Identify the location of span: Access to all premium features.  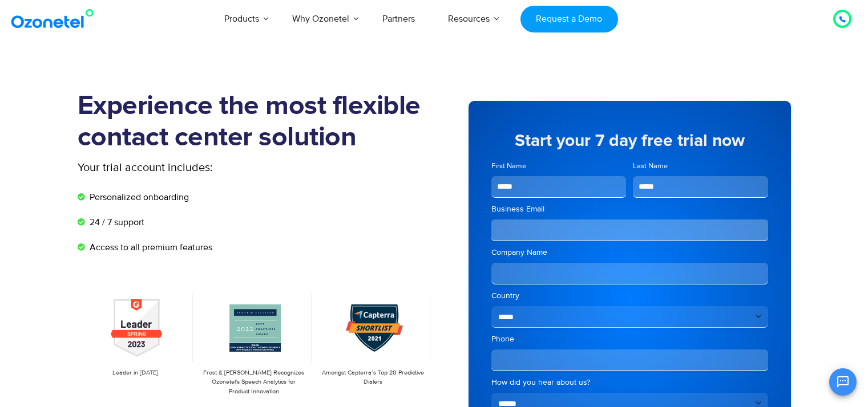
(150, 248).